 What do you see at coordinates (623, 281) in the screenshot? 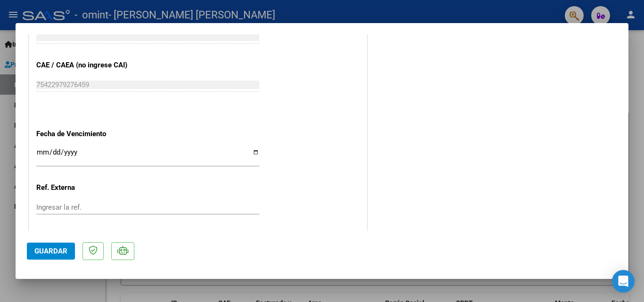
I see `div: Open Intercom Messenger` at bounding box center [623, 281].